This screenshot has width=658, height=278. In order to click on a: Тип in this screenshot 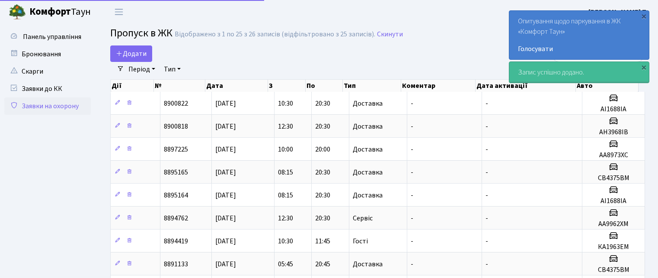, I will do `click(172, 69)`.